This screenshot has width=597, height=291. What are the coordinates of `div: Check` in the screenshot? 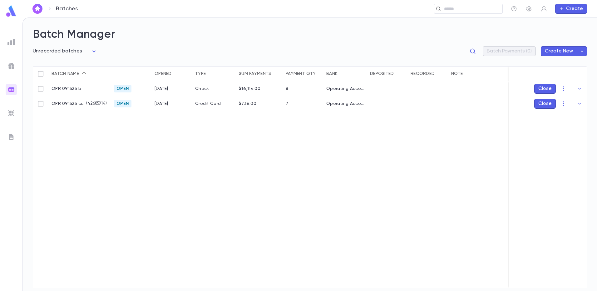 It's located at (214, 89).